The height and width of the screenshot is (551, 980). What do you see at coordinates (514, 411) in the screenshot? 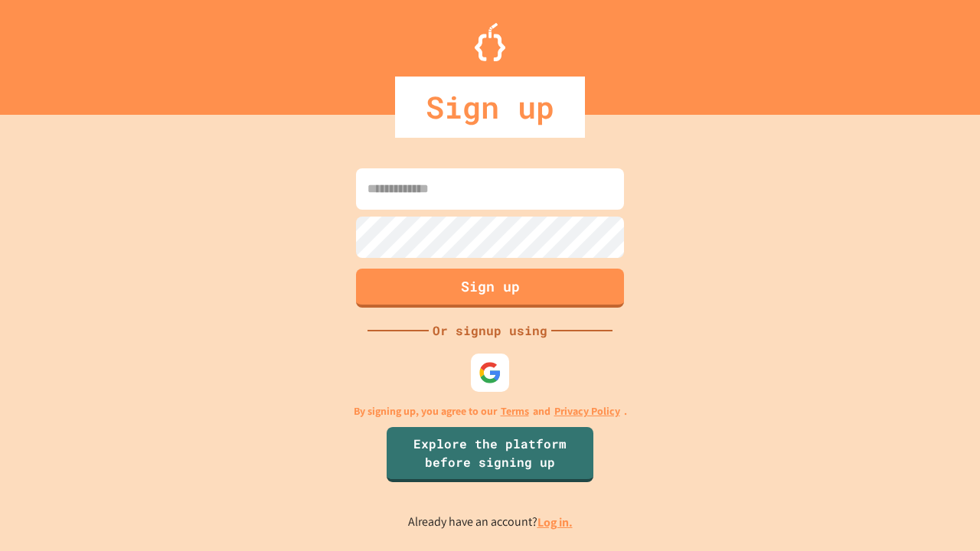
I see `a: Terms` at bounding box center [514, 411].